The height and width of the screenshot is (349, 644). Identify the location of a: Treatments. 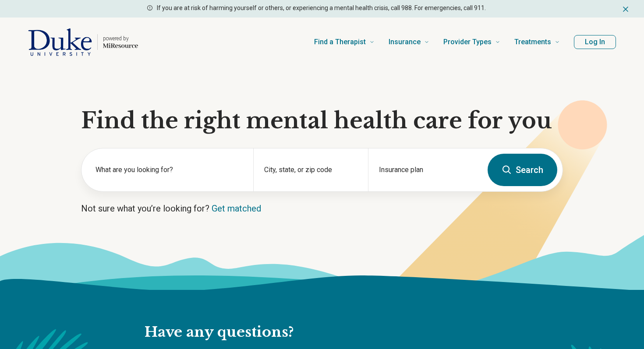
(537, 42).